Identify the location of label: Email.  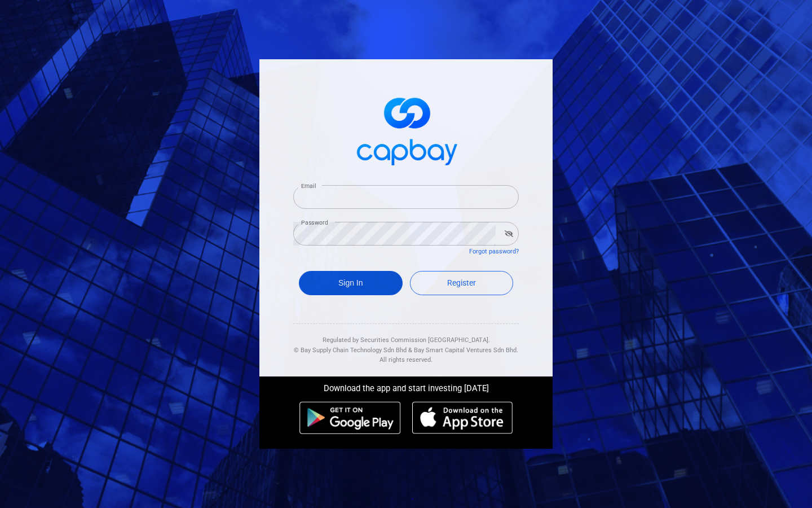
(308, 186).